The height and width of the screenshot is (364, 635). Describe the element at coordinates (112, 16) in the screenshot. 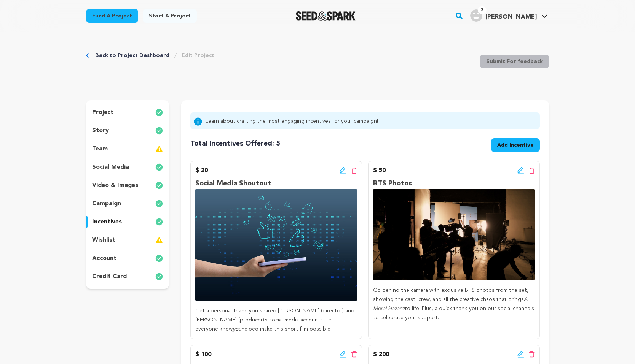

I see `a: Fund a project` at that location.